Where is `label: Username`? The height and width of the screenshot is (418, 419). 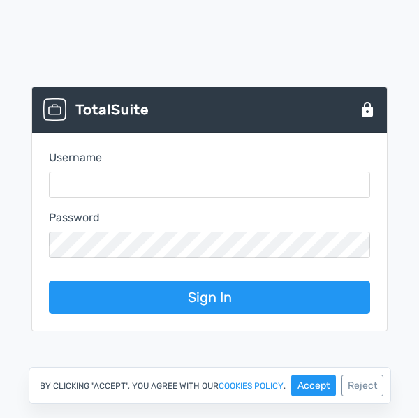
label: Username is located at coordinates (75, 158).